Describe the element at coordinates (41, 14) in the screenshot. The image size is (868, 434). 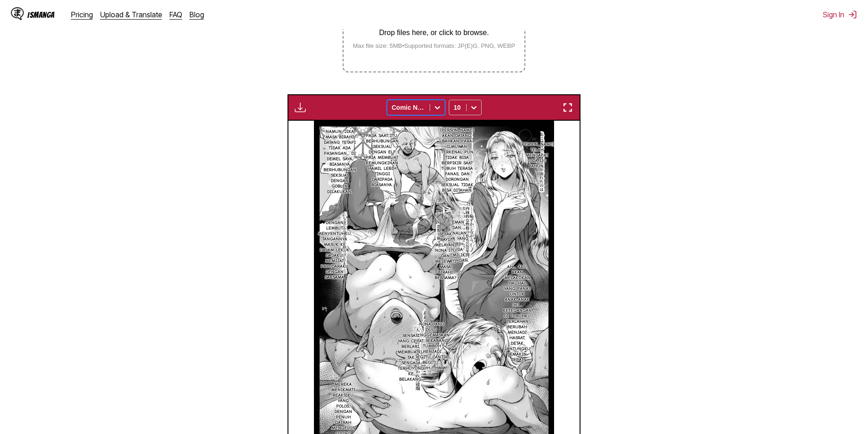
I see `a: IsManga LogoIsManga` at that location.